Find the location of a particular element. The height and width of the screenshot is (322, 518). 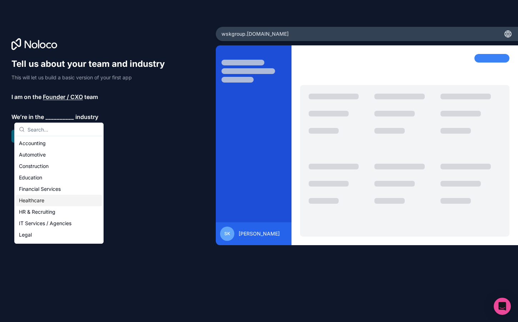

span: Founder / CXO is located at coordinates (63, 97).